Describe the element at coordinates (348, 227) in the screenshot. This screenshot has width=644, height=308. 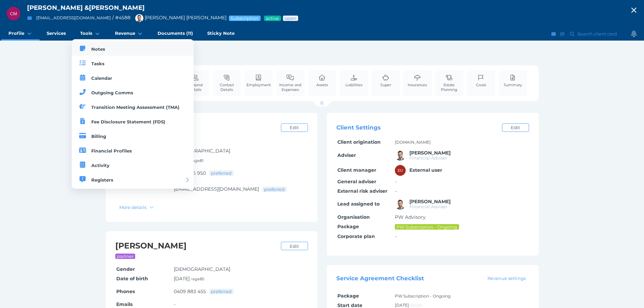
I see `span: Package` at that location.